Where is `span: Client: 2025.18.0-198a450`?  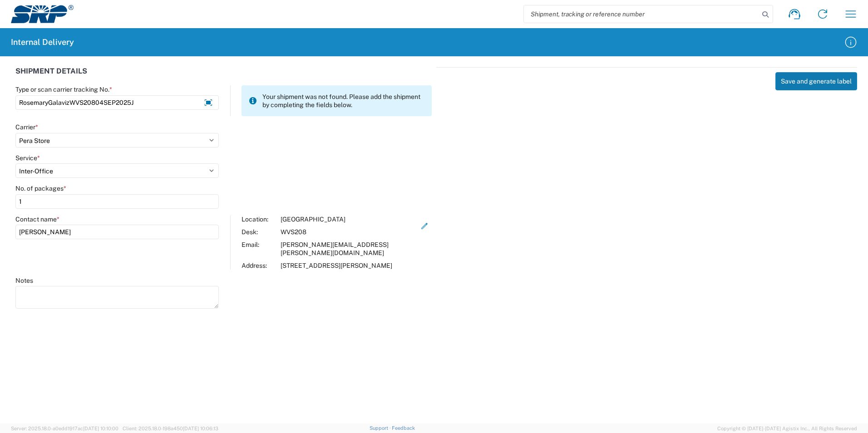
span: Client: 2025.18.0-198a450 is located at coordinates (170, 429).